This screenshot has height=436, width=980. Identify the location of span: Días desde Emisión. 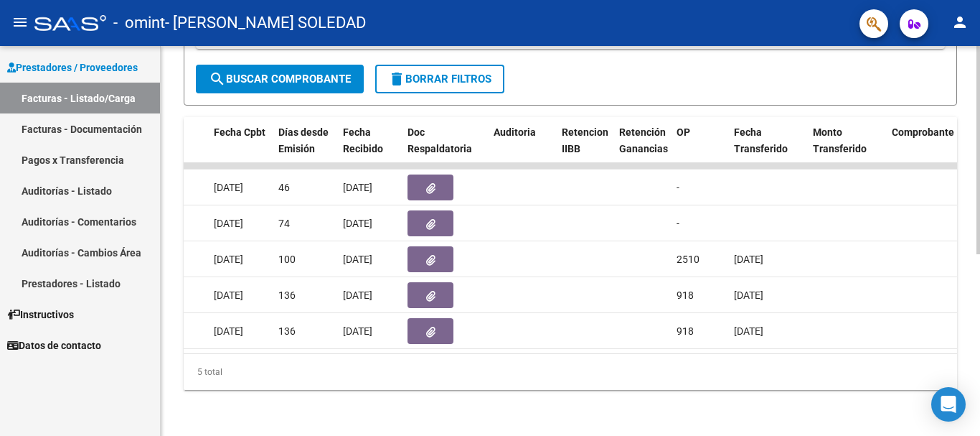
(303, 140).